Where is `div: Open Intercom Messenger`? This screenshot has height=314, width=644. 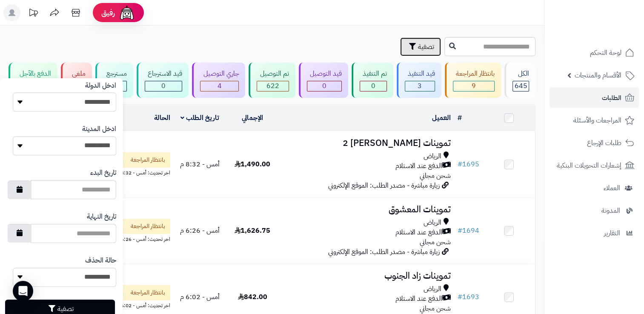
div: Open Intercom Messenger is located at coordinates (23, 291).